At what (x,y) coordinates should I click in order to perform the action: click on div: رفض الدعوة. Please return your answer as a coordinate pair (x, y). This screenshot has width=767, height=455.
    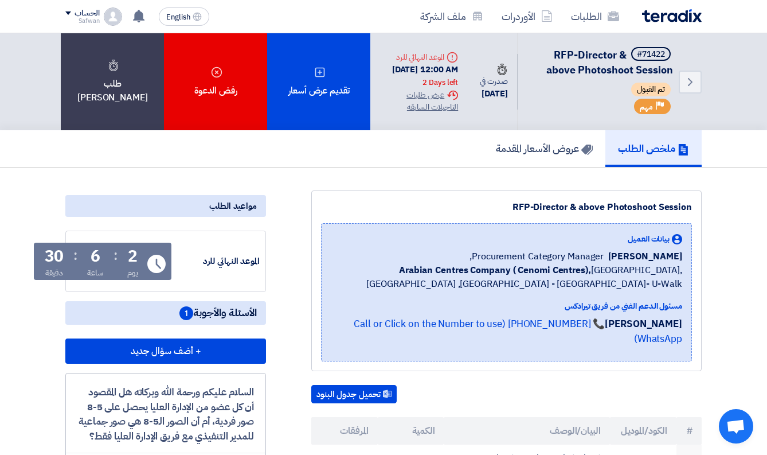
    Looking at the image, I should click on (216, 81).